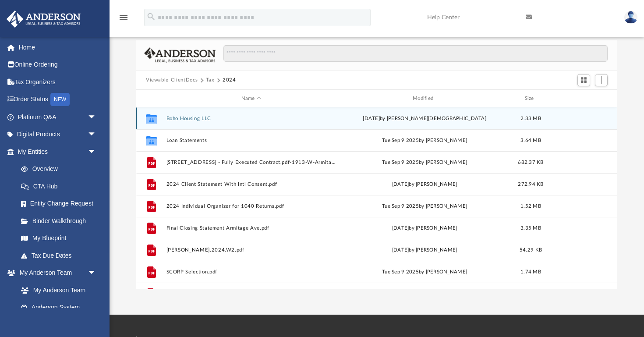 This screenshot has width=644, height=337. Describe the element at coordinates (229, 80) in the screenshot. I see `button: 2024` at that location.